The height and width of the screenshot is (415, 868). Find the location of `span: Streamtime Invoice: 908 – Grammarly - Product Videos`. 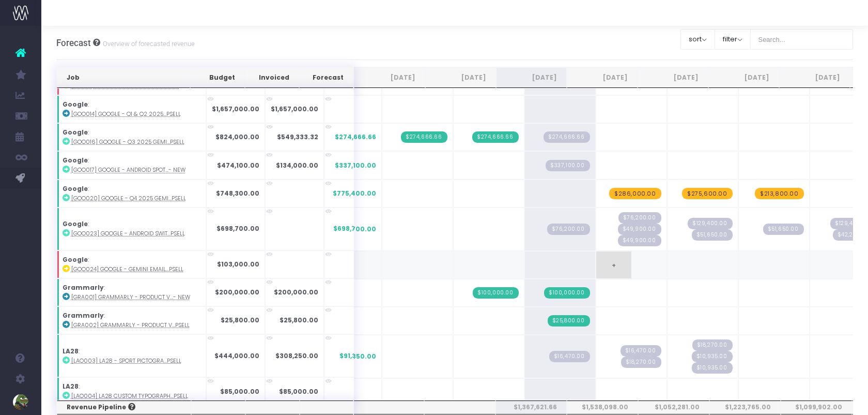

span: Streamtime Invoice: 908 – Grammarly - Product Videos is located at coordinates (496, 292).